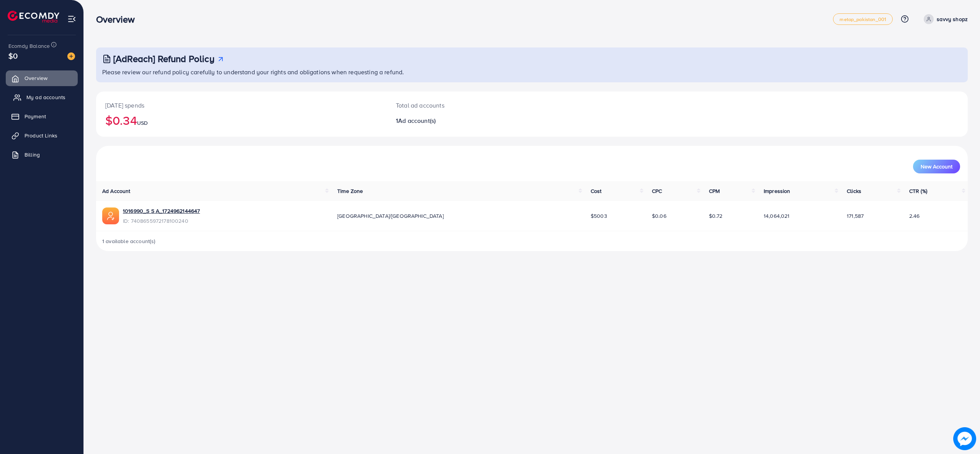  I want to click on h2: 1, so click(496, 120).